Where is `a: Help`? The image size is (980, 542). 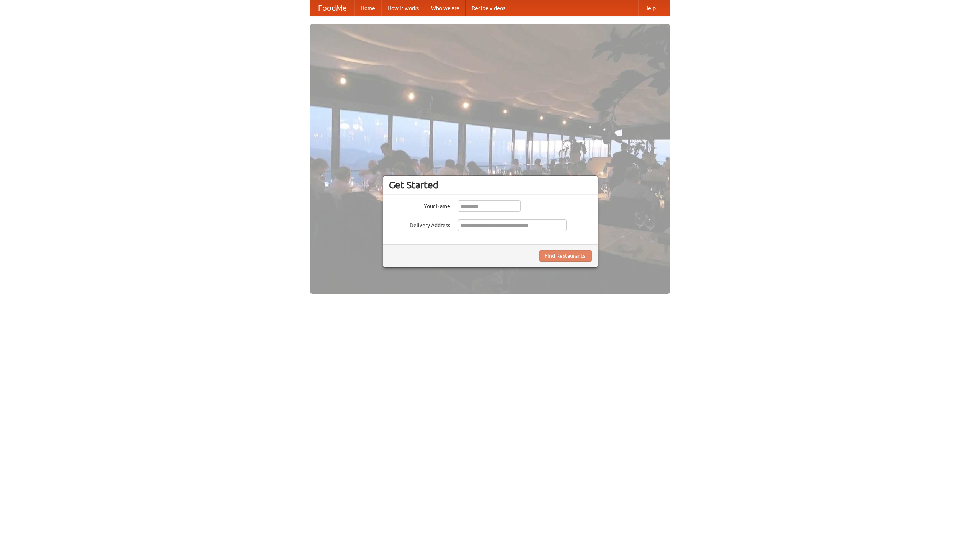 a: Help is located at coordinates (650, 8).